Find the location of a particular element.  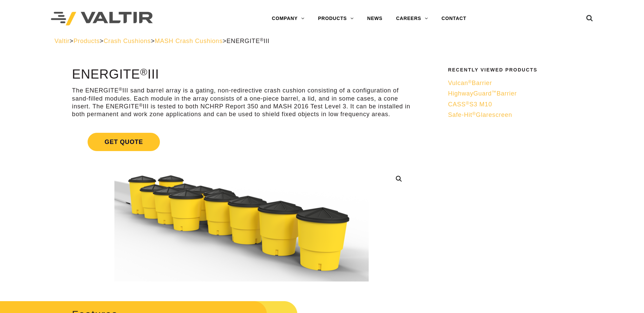

a: NEWS is located at coordinates (375, 19).